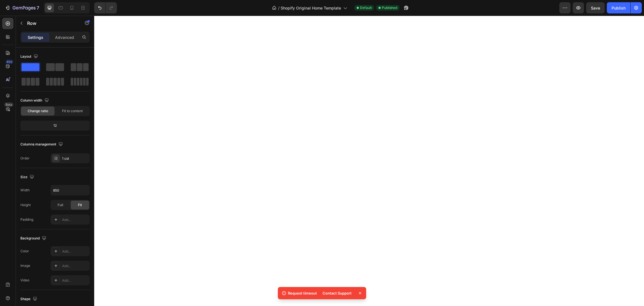  Describe the element at coordinates (30, 56) in the screenshot. I see `div: Layout` at that location.